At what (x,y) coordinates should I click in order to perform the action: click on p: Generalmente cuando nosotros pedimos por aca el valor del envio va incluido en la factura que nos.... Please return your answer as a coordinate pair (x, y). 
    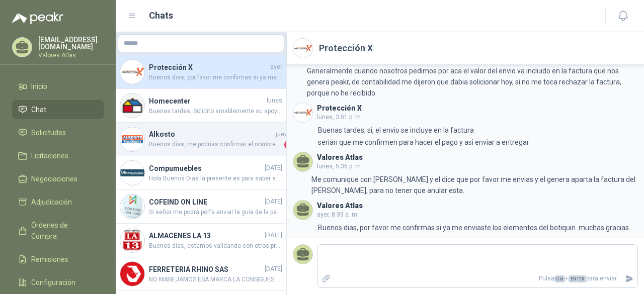
    Looking at the image, I should click on (472, 82).